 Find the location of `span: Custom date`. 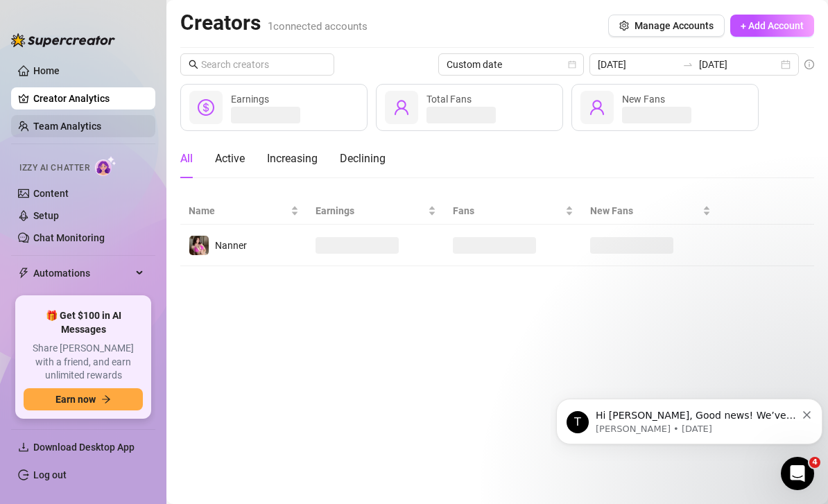

span: Custom date is located at coordinates (511, 65).